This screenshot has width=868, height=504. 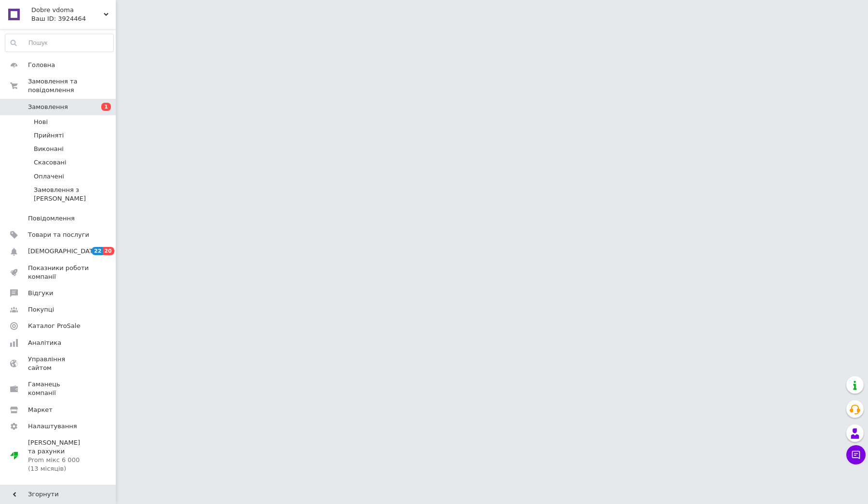 I want to click on input: Пошук, so click(x=59, y=43).